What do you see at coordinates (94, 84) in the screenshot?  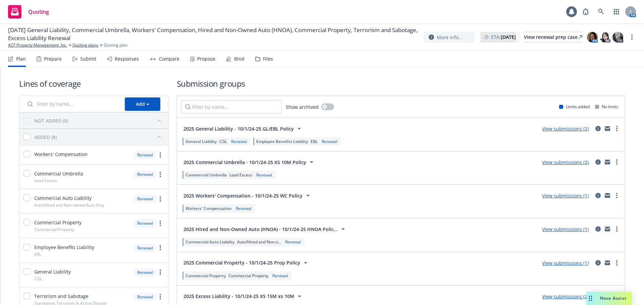 I see `h1: Lines of coverage` at bounding box center [94, 84].